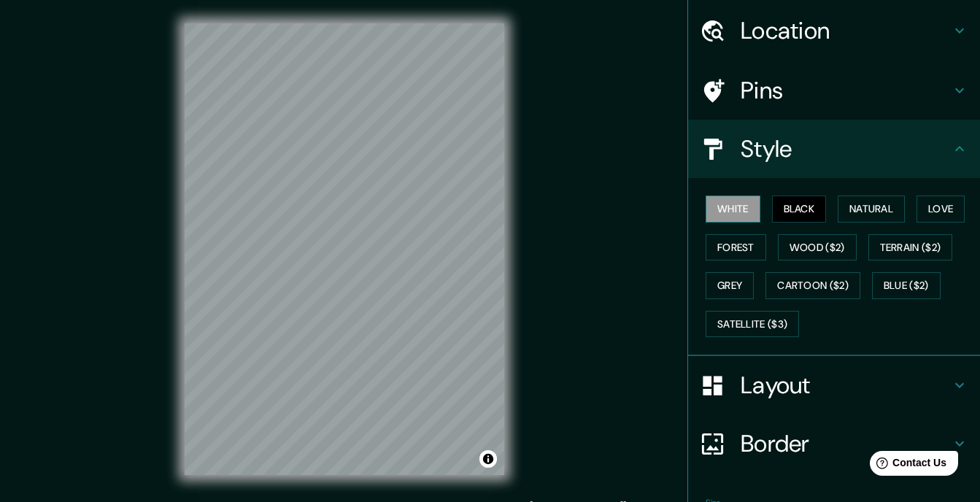 This screenshot has width=980, height=502. Describe the element at coordinates (813, 285) in the screenshot. I see `button: Cartoon ($2)` at that location.